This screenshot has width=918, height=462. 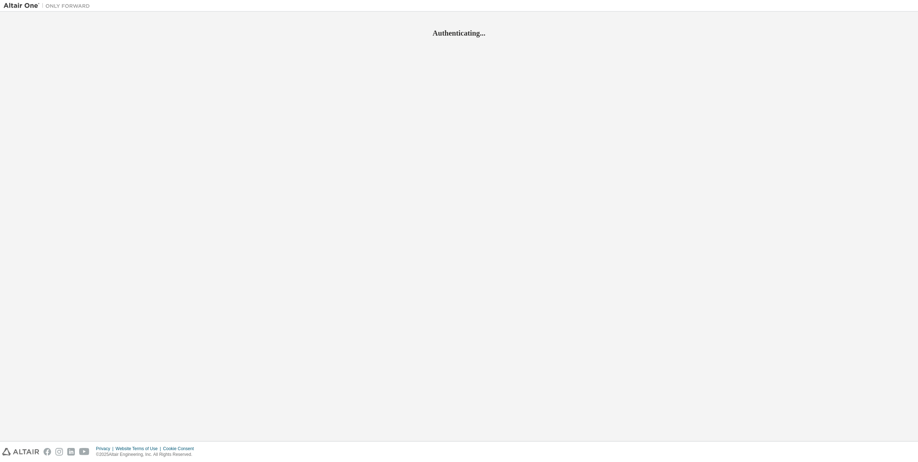 What do you see at coordinates (106, 449) in the screenshot?
I see `div: Privacy` at bounding box center [106, 449].